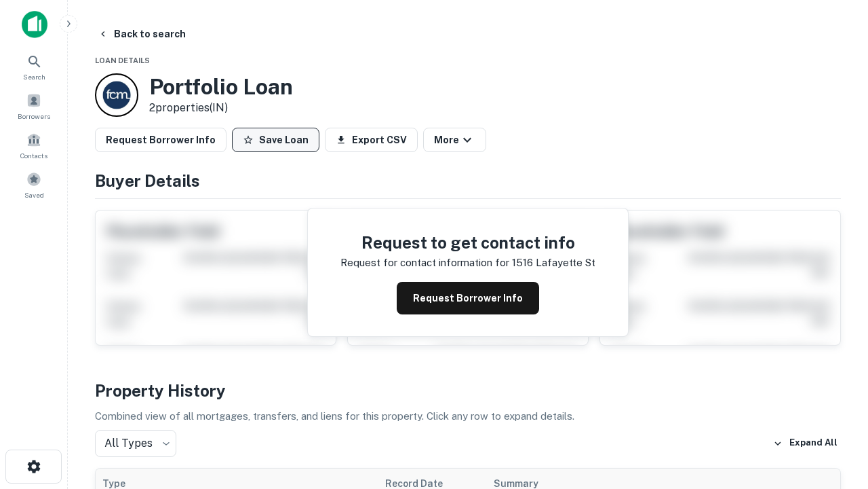  I want to click on a: Contacts, so click(34, 145).